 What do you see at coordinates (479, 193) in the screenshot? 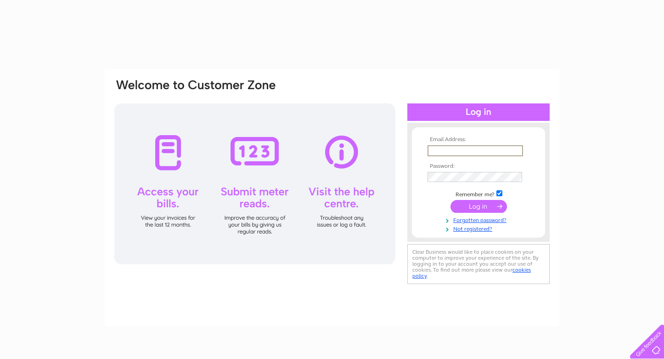
I see `td: Remember me?` at bounding box center [479, 193].